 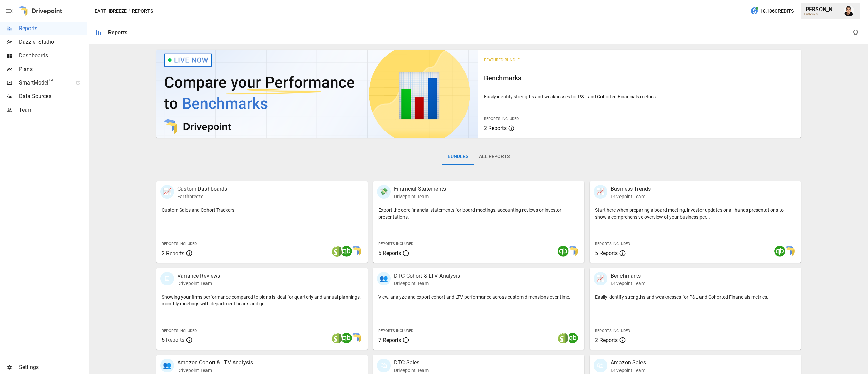 What do you see at coordinates (776, 11) in the screenshot?
I see `span: 18,186 Credits` at bounding box center [776, 11].